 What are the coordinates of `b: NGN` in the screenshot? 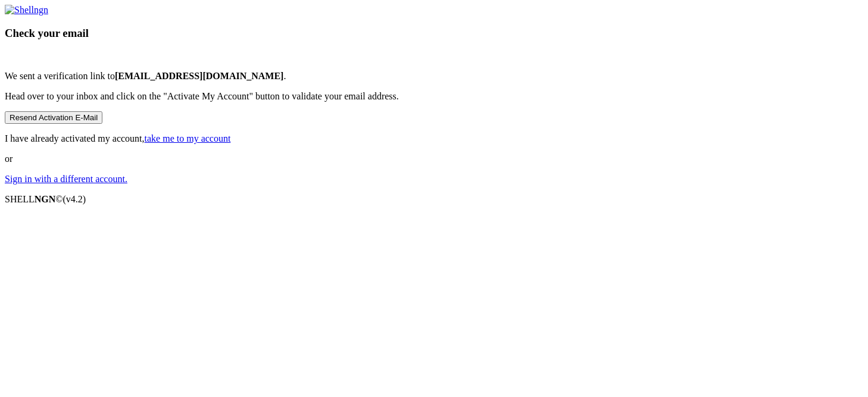 It's located at (45, 198).